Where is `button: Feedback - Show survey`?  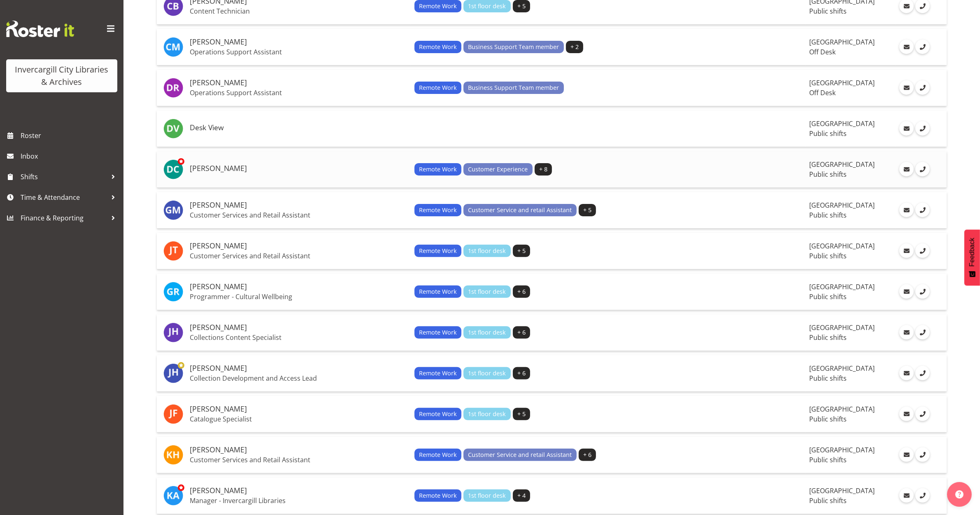 button: Feedback - Show survey is located at coordinates (973, 258).